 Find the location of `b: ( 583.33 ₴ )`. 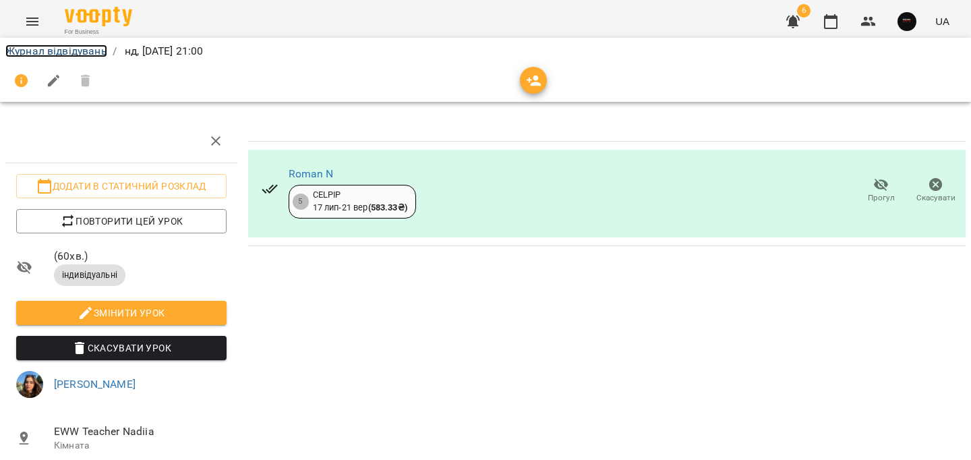

b: ( 583.33 ₴ ) is located at coordinates (388, 207).